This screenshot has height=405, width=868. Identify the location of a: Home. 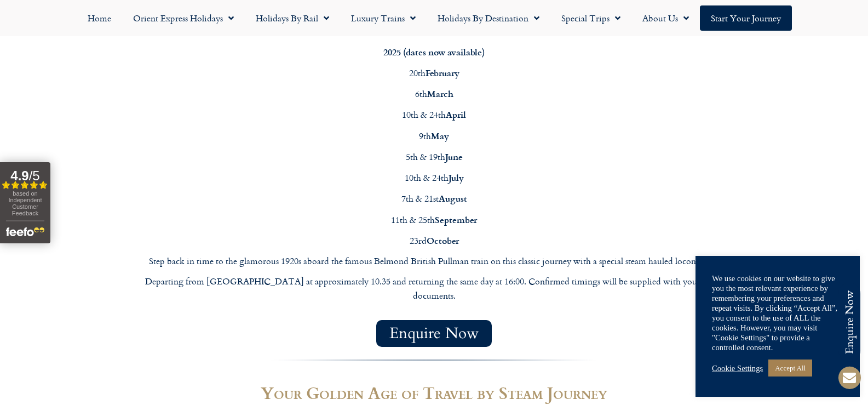
(99, 18).